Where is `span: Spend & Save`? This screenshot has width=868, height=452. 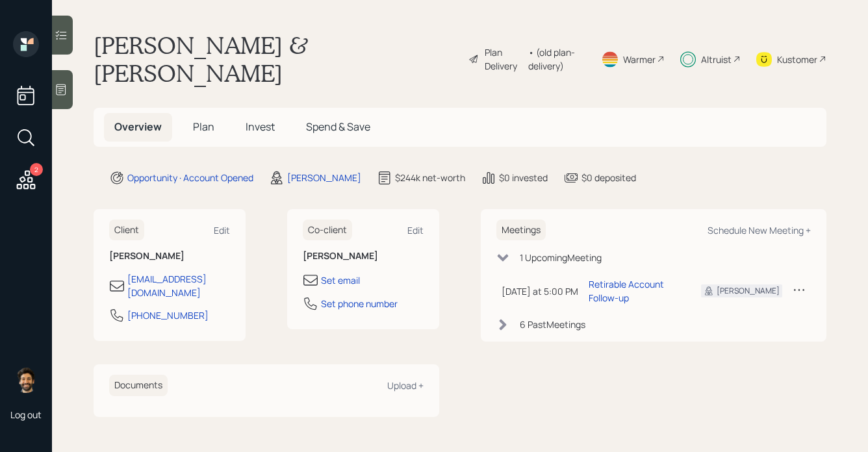
span: Spend & Save is located at coordinates (338, 126).